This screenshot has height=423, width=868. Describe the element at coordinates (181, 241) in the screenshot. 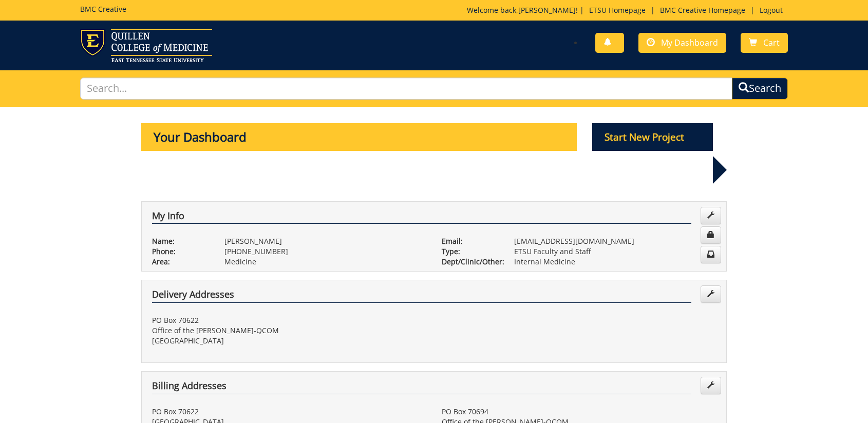

I see `p: Name:` at that location.